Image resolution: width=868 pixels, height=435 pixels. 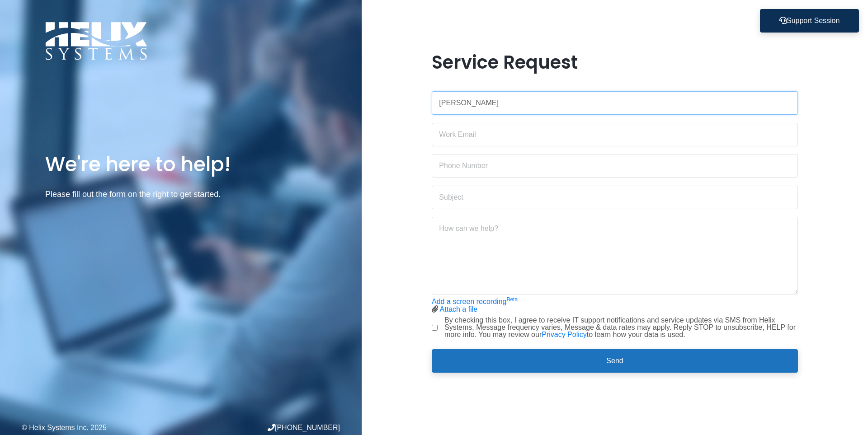 What do you see at coordinates (97, 41) in the screenshot?
I see `img: Logo` at bounding box center [97, 41].